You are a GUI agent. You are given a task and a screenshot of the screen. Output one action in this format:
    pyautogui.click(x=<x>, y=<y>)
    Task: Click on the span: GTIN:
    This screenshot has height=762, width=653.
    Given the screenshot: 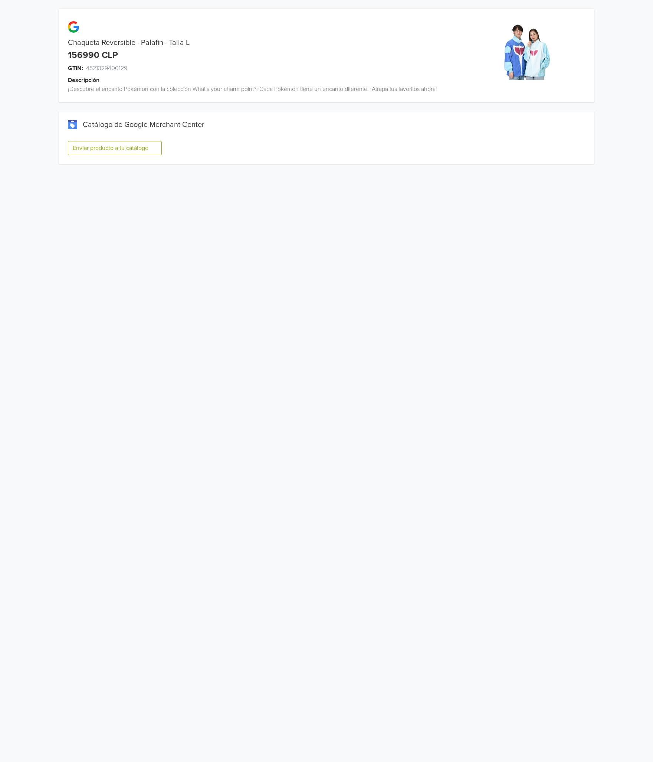 What is the action you would take?
    pyautogui.click(x=75, y=68)
    